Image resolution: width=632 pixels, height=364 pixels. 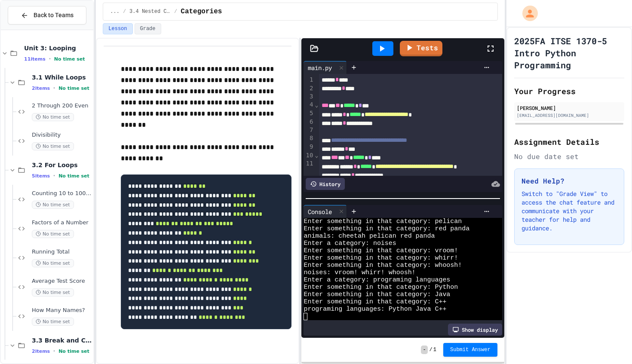 What do you see at coordinates (57, 48) in the screenshot?
I see `span: Unit 3: Looping` at bounding box center [57, 48].